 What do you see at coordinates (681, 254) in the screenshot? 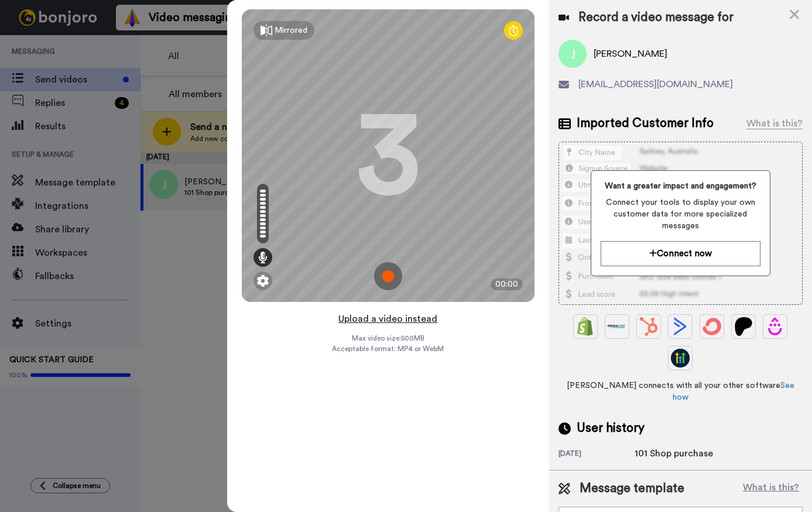
I see `a: Connect now` at bounding box center [681, 254].